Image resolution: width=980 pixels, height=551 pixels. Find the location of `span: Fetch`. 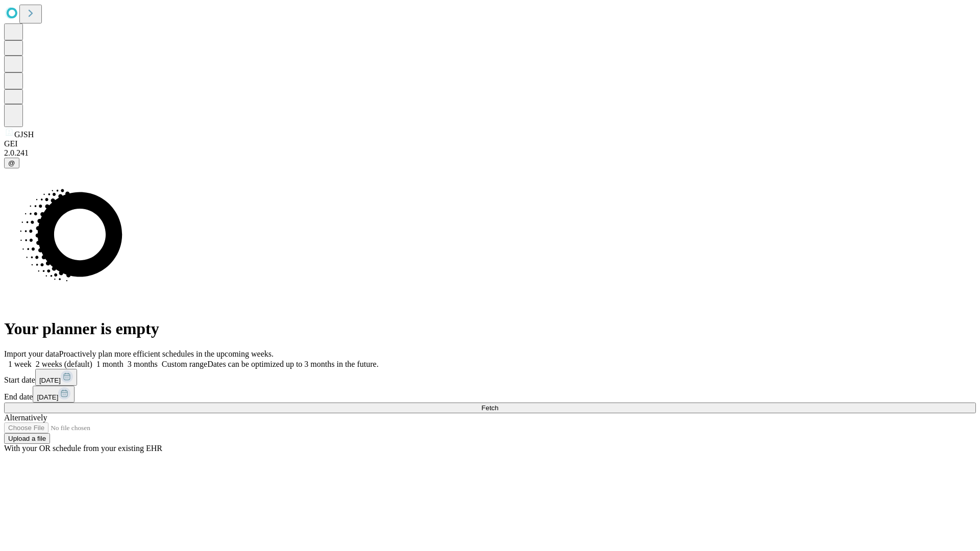

span: Fetch is located at coordinates (490, 408).